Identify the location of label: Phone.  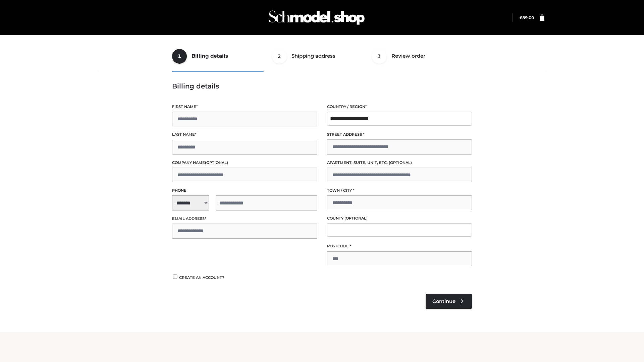
(245, 190).